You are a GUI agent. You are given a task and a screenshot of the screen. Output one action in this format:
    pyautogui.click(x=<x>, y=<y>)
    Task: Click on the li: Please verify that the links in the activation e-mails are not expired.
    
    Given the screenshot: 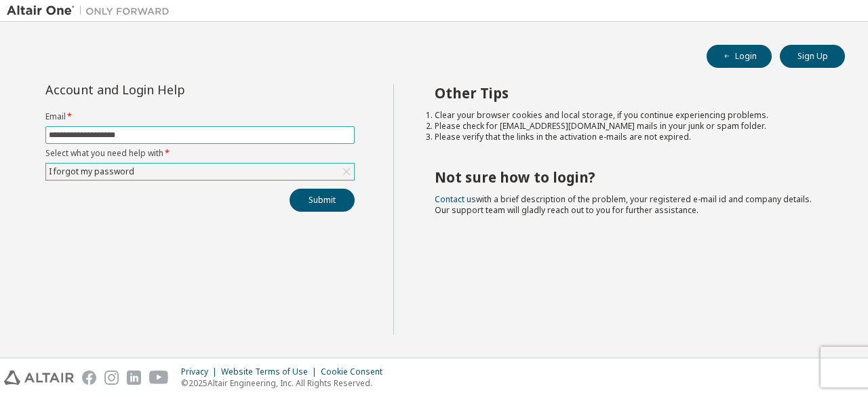 What is the action you would take?
    pyautogui.click(x=628, y=137)
    